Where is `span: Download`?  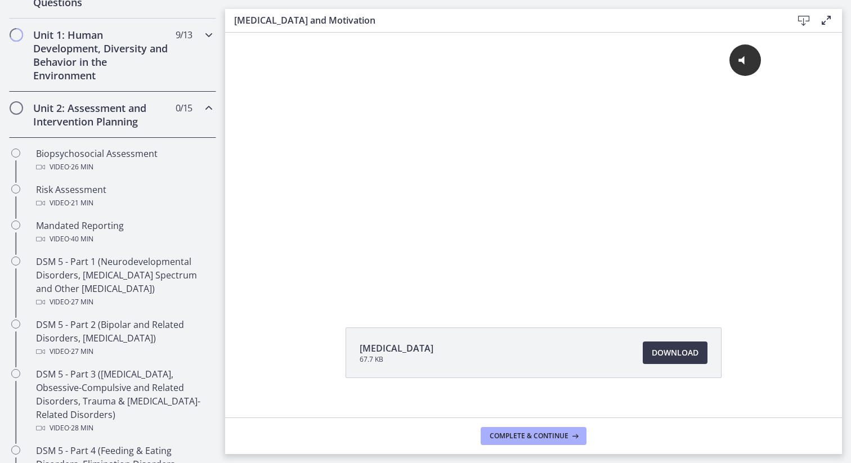
span: Download is located at coordinates (675, 353).